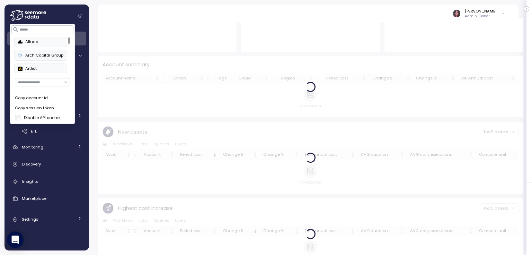 Image resolution: width=532 pixels, height=255 pixels. Describe the element at coordinates (41, 55) in the screenshot. I see `div: Arch Capital Group` at that location.